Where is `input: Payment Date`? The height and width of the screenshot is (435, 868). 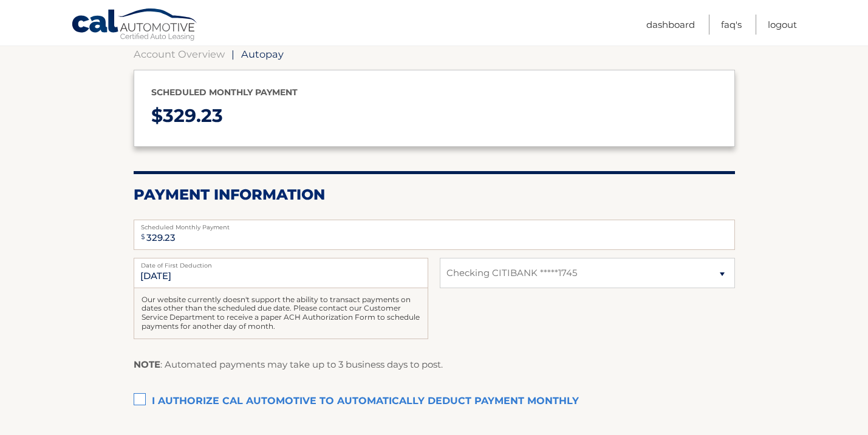 input: Payment Date is located at coordinates (281, 273).